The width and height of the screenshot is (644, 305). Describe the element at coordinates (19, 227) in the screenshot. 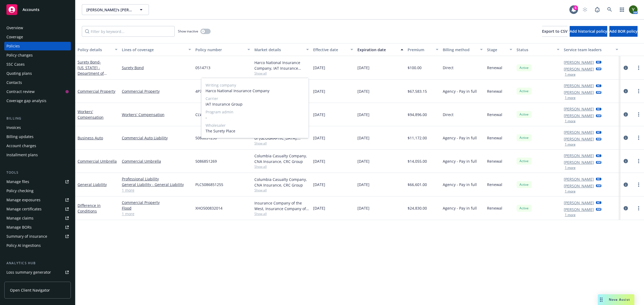

I see `div: Manage BORs` at that location.